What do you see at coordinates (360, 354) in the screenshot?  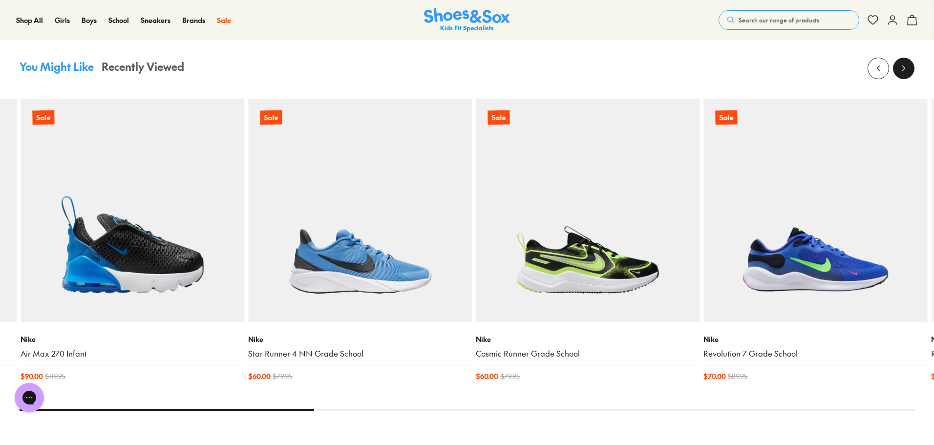 I see `a: Star Runner 4 NN Grade School` at bounding box center [360, 354].